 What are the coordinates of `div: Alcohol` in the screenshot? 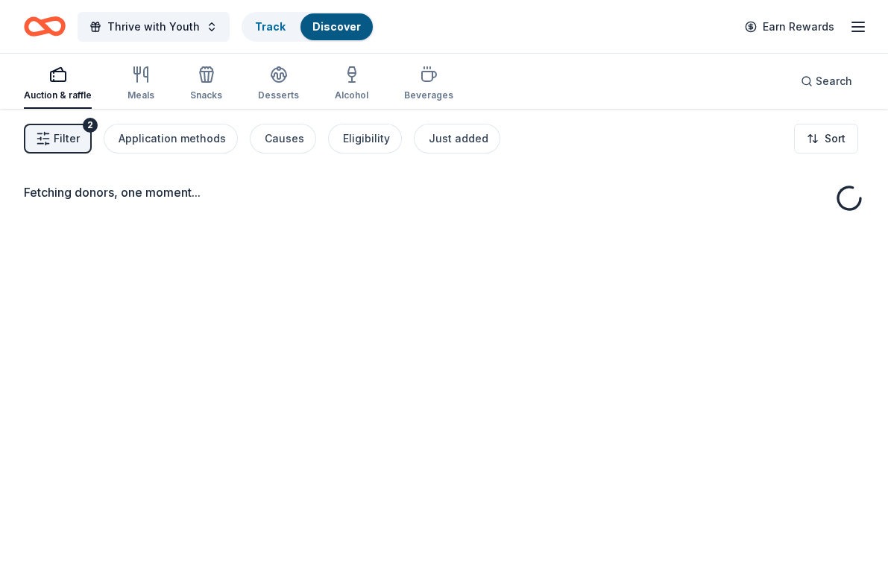 It's located at (351, 95).